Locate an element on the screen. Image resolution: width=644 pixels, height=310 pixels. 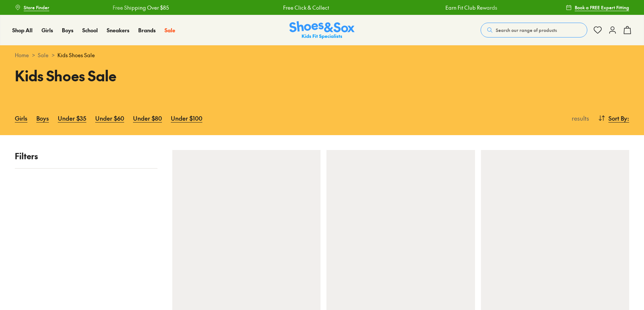
span: Brands is located at coordinates (147, 30).